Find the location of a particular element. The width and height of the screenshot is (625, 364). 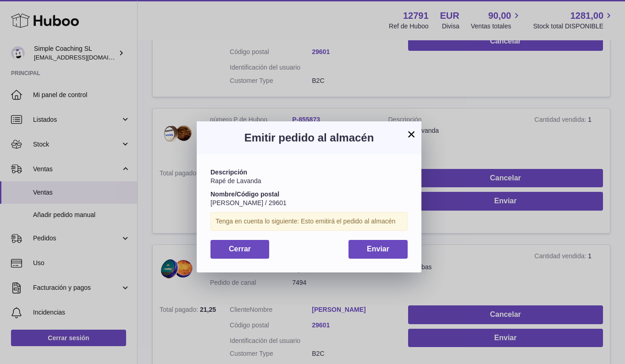

span: Rapé de Lavanda is located at coordinates (236, 181).